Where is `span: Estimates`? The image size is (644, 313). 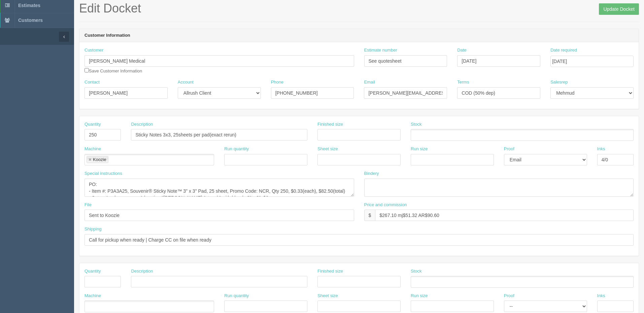
span: Estimates is located at coordinates (30, 5).